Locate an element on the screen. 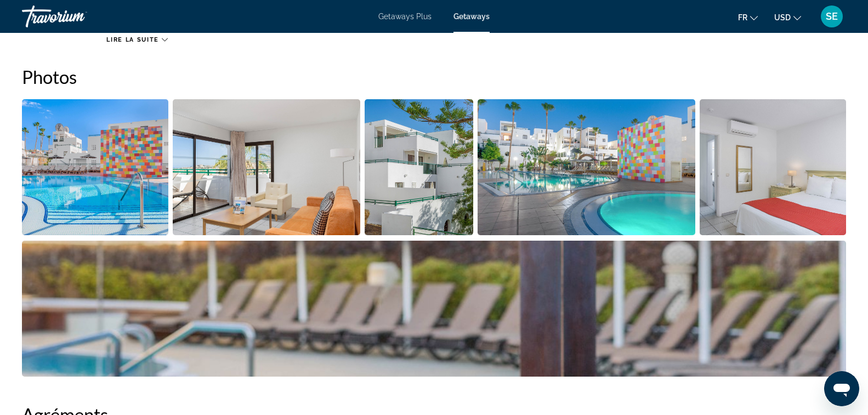  a: Getaways Plus is located at coordinates (405, 16).